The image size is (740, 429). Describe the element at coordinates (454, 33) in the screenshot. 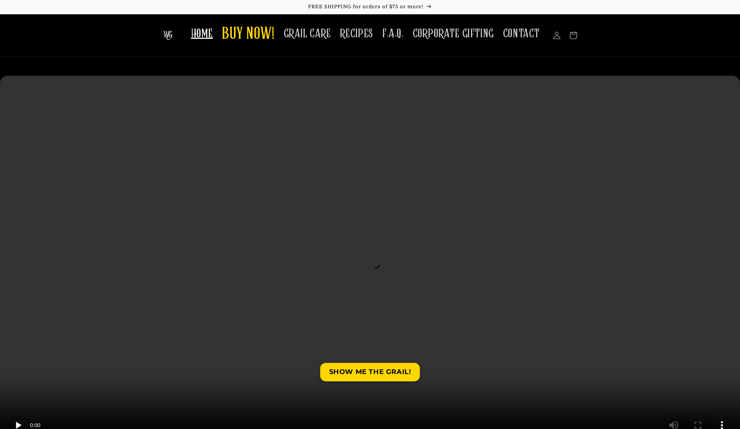

I see `span: CORPORATE GIFTING` at that location.